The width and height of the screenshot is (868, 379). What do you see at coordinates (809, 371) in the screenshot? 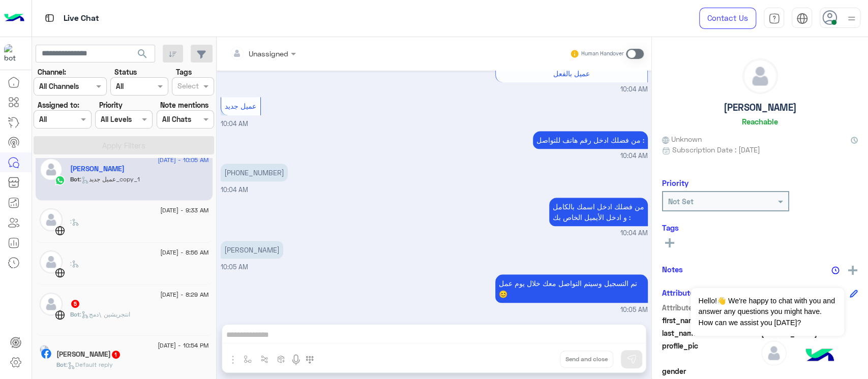
I see `span: null` at bounding box center [809, 371].